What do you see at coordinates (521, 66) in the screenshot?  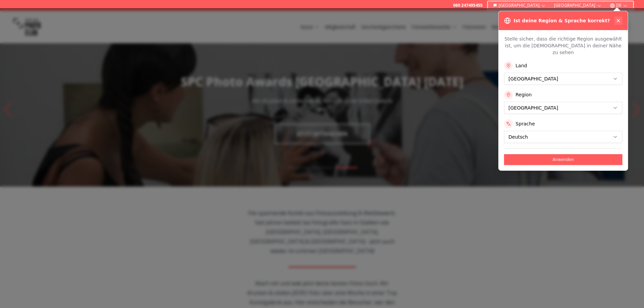 I see `label: Land` at bounding box center [521, 66].